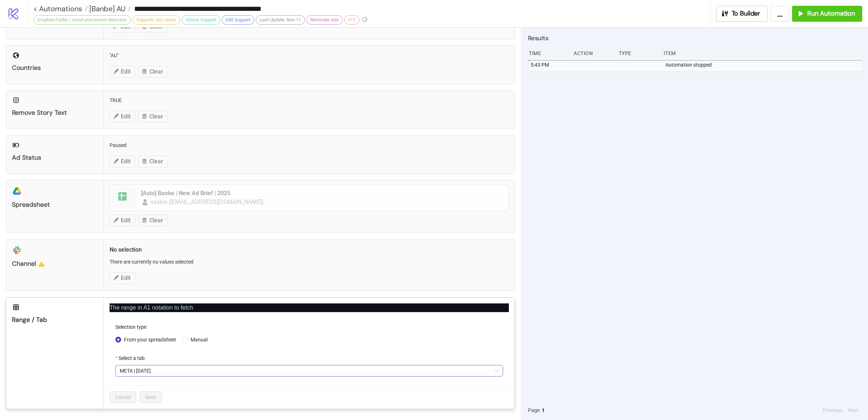 This screenshot has height=420, width=868. Describe the element at coordinates (309, 308) in the screenshot. I see `p: The range in A1 notation to fetch` at that location.